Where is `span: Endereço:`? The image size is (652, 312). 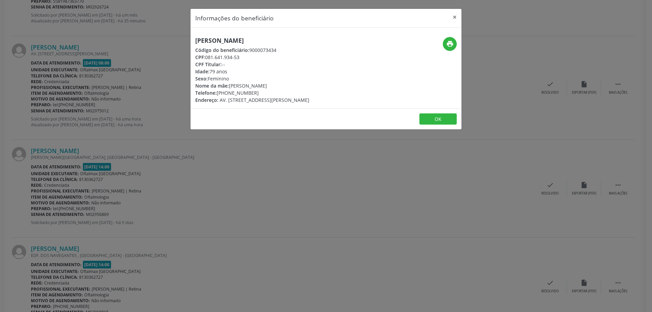
span: Endereço: is located at coordinates (207, 100).